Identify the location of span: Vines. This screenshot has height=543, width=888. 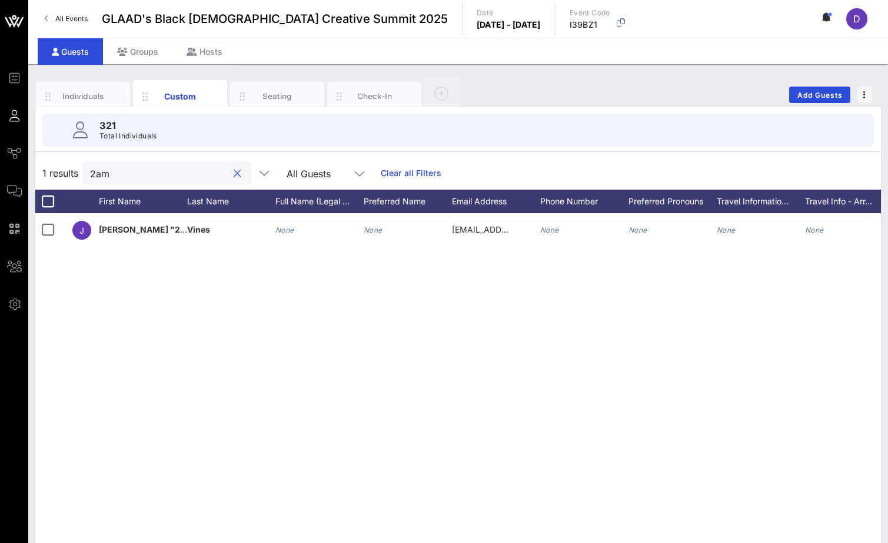
(198, 229).